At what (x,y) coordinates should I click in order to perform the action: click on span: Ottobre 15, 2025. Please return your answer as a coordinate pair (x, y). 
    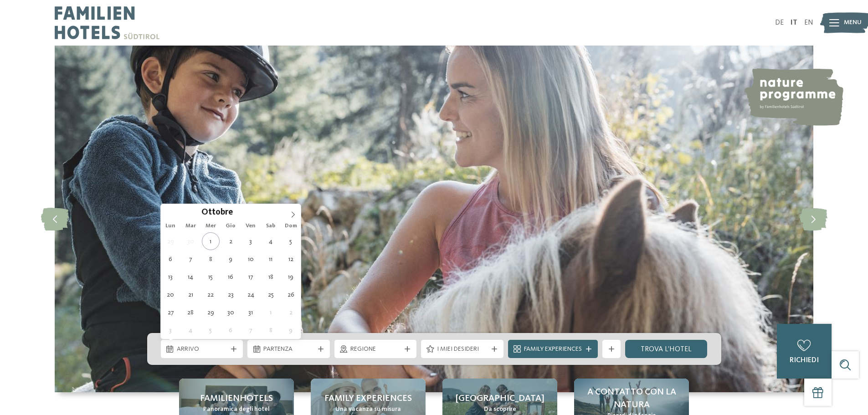
    Looking at the image, I should click on (211, 276).